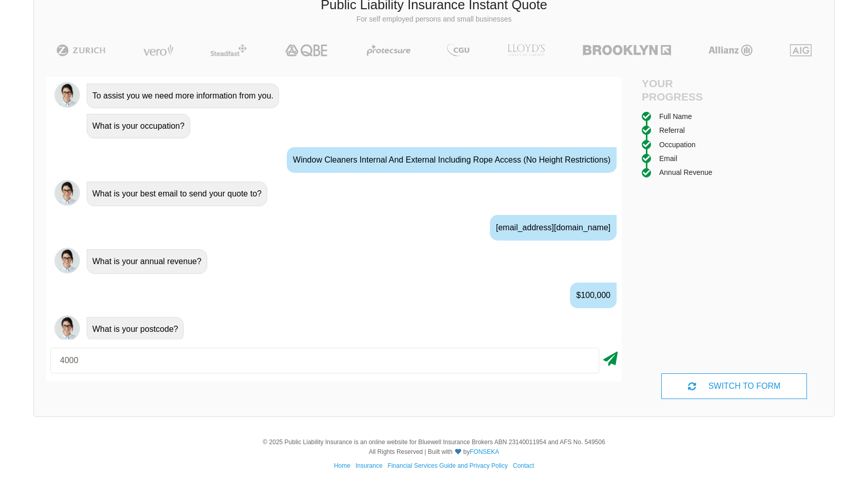 The height and width of the screenshot is (478, 868). I want to click on div: What is your postcode?, so click(135, 329).